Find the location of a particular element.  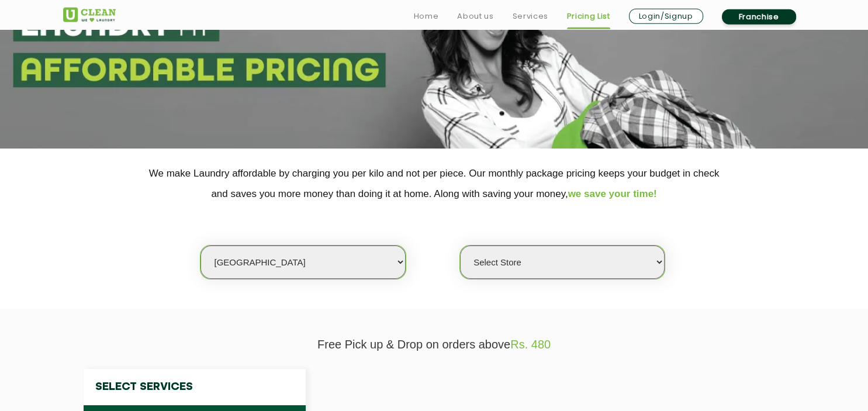

a: Home is located at coordinates (426, 16).